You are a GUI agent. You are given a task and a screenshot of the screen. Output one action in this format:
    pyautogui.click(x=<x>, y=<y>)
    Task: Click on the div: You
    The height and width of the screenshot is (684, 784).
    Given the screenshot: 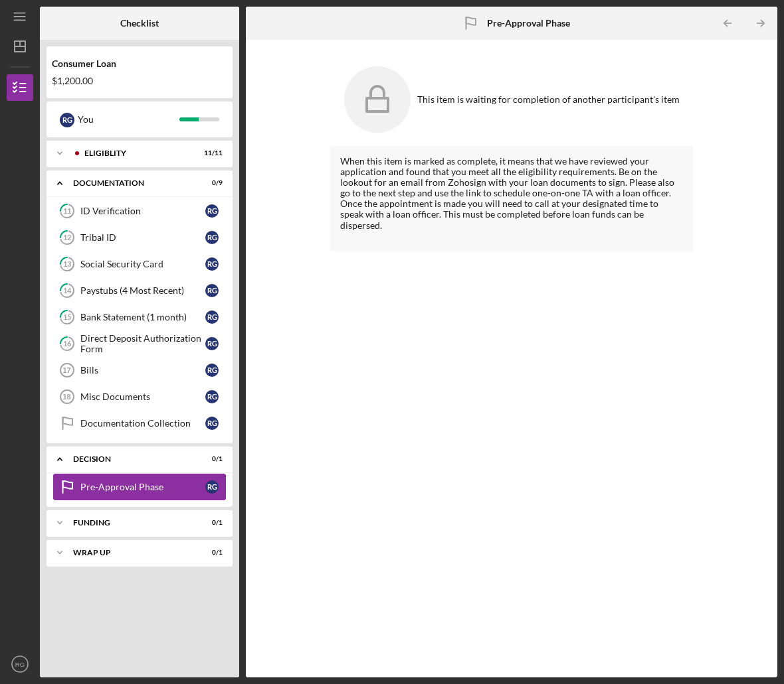 What is the action you would take?
    pyautogui.click(x=128, y=120)
    